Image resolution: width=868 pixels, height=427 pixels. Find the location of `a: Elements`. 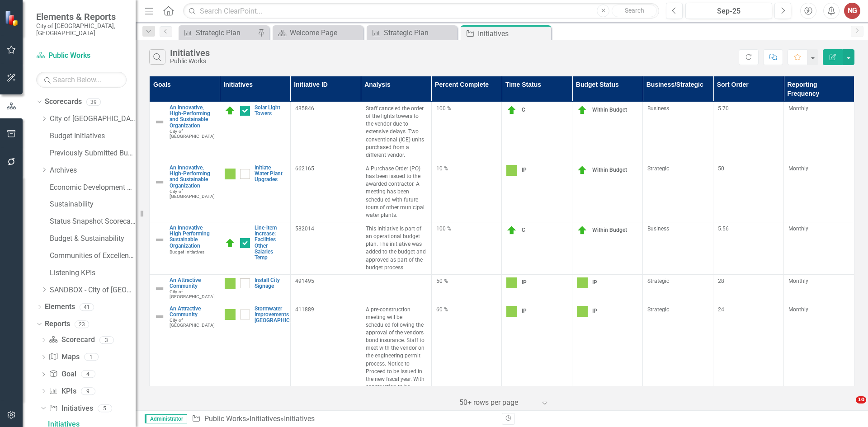

a: Elements is located at coordinates (60, 307).